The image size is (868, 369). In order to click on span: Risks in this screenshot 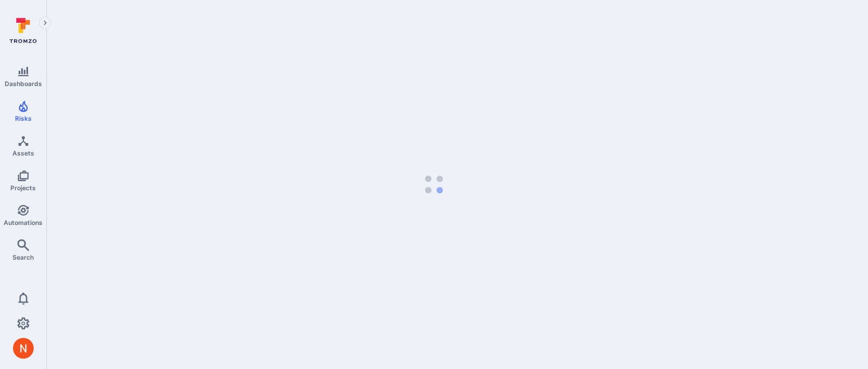, I will do `click(23, 118)`.